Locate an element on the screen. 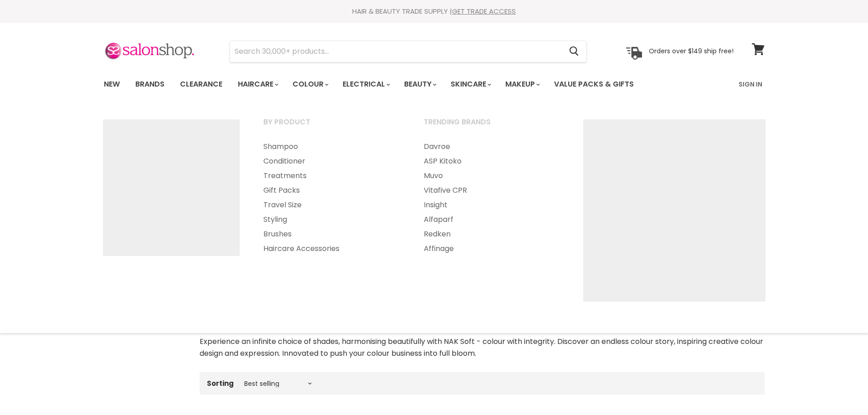 The image size is (868, 415). a: Clearance is located at coordinates (201, 84).